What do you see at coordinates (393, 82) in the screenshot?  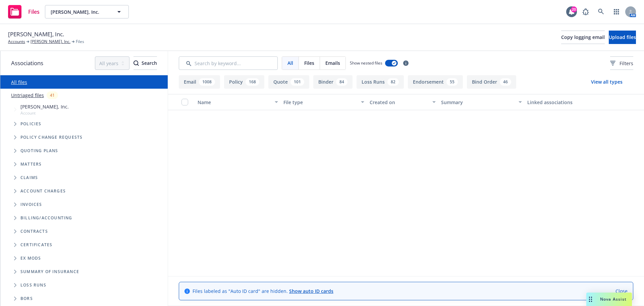 I see `div: 82` at bounding box center [393, 82].